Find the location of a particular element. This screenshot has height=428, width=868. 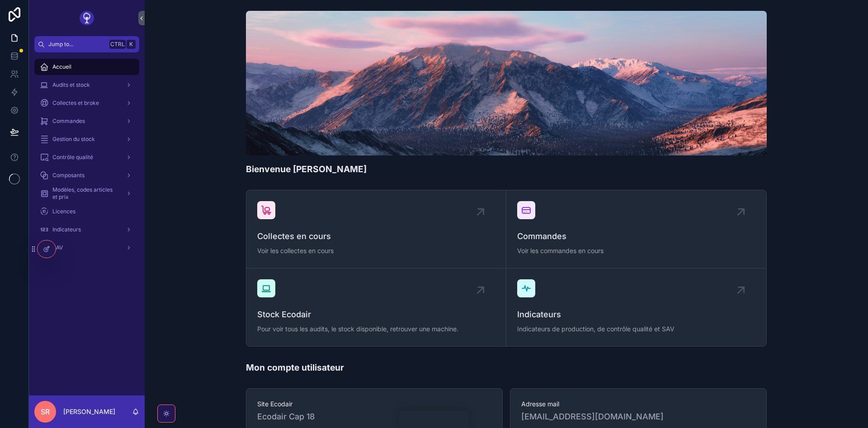

a: Modèles, codes articles et prix is located at coordinates (87, 194).